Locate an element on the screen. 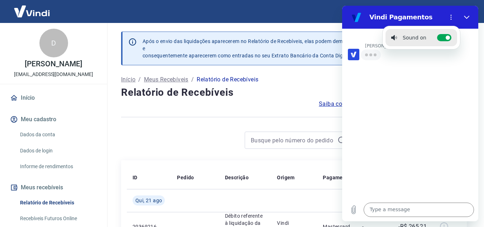 This screenshot has width=484, height=227. p: Após o envio das liquidações aparecerem no Relatório de Recebíveis, elas podem demorar algumas ho... is located at coordinates (296, 48).